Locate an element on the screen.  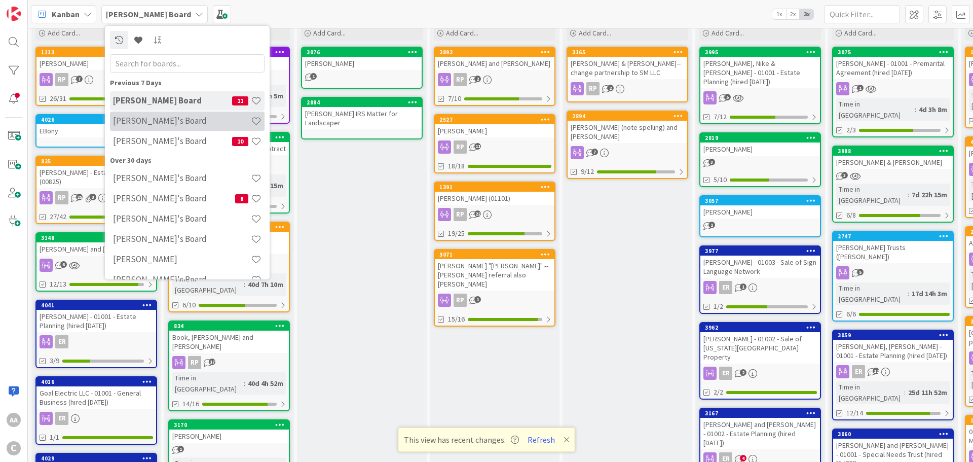
span: 1/2 is located at coordinates (718, 306).